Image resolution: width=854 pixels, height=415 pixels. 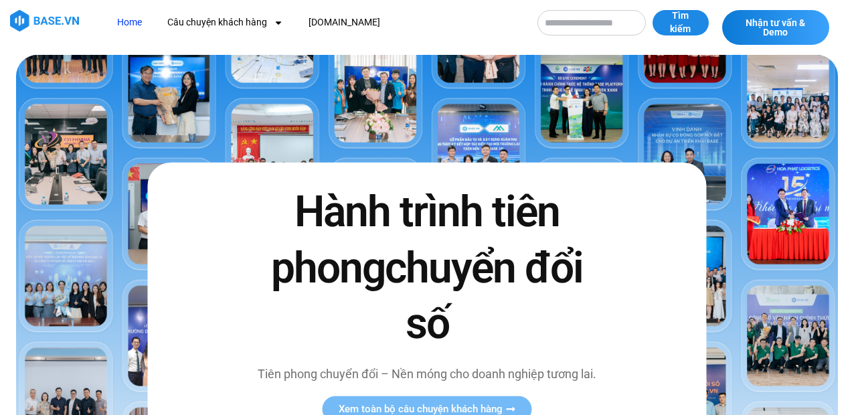 What do you see at coordinates (776, 27) in the screenshot?
I see `a: Nhận tư vấn & Demo` at bounding box center [776, 27].